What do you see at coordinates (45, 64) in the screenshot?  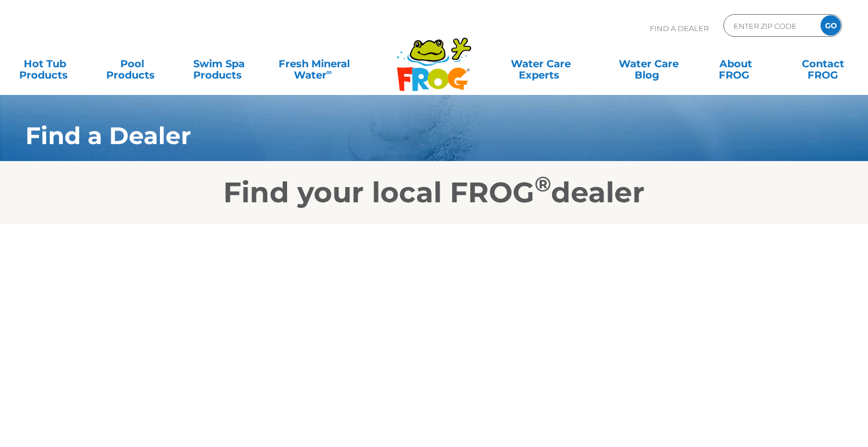 I see `a: Hot TubProducts` at bounding box center [45, 64].